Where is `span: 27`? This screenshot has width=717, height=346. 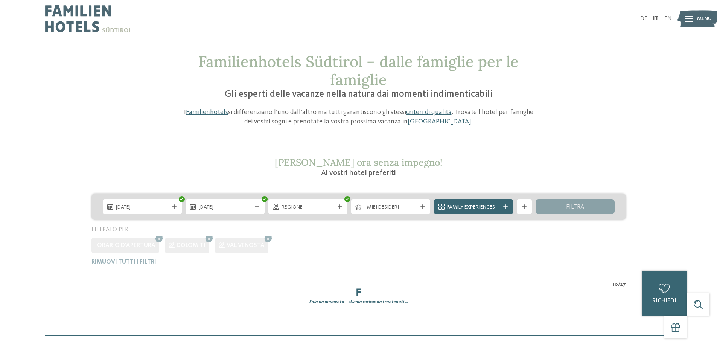
span: 27 is located at coordinates (623, 284).